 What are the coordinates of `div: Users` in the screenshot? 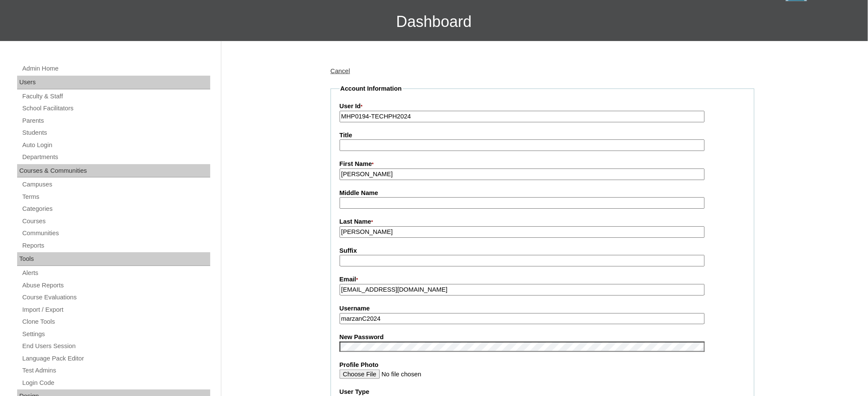 It's located at (114, 82).